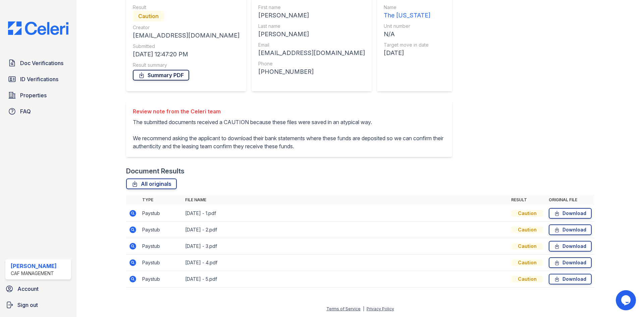 The image size is (644, 317). What do you see at coordinates (311, 45) in the screenshot?
I see `div: Email` at bounding box center [311, 45].